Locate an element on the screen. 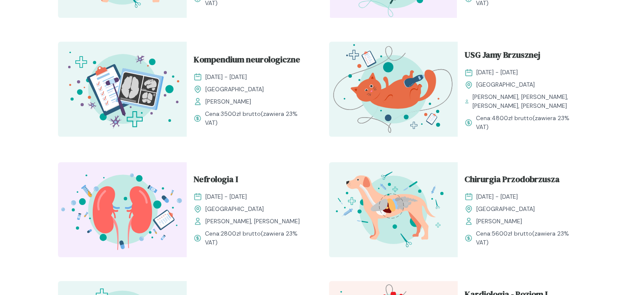  a: Chirurgia Przodobrzusza is located at coordinates (522, 181).